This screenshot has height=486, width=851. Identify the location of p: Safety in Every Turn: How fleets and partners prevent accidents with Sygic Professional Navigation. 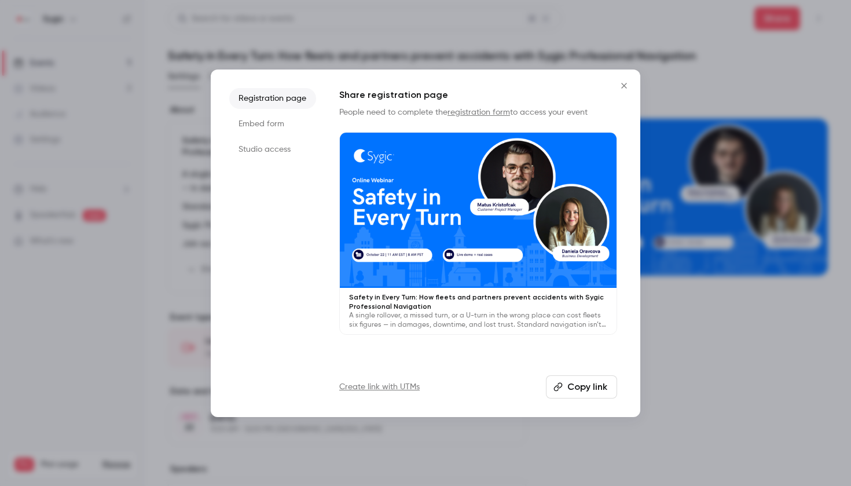
(478, 302).